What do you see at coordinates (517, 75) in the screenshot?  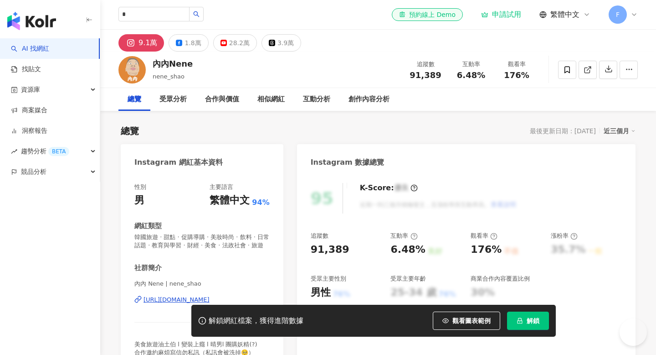 I see `span: 176%` at bounding box center [517, 75].